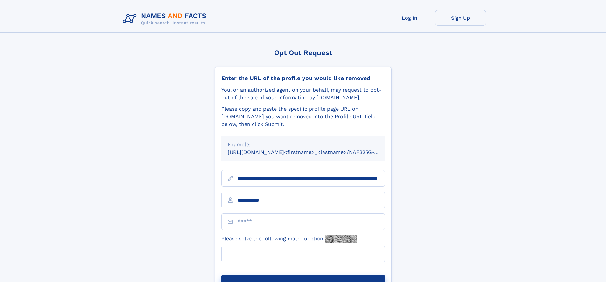 The image size is (606, 282). Describe the element at coordinates (303, 78) in the screenshot. I see `div: Enter the URL of the profile you would like removed` at that location.